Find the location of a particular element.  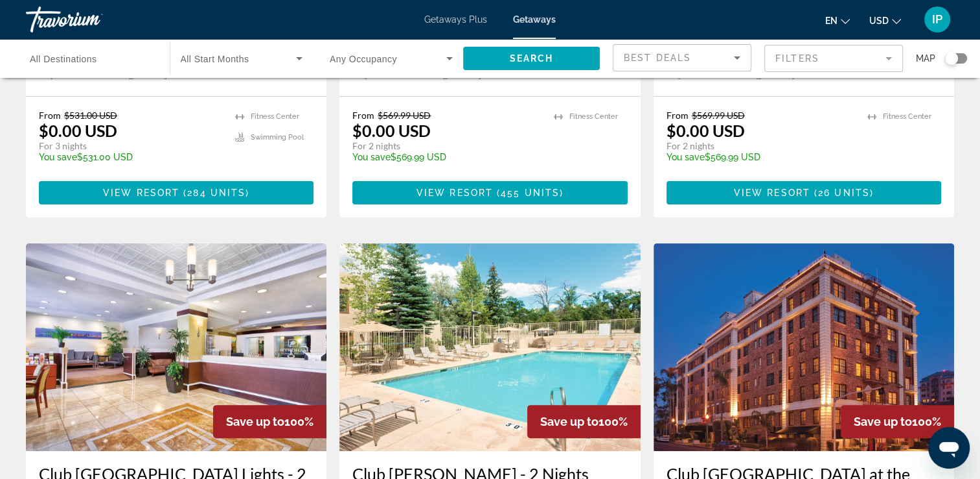

a: View Resort(455 units) is located at coordinates (490, 193).